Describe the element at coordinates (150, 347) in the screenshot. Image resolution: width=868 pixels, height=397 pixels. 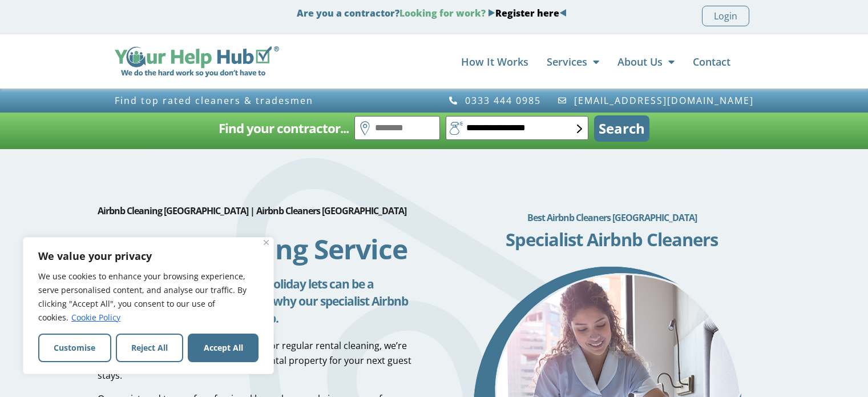
I see `button: Reject All` at that location.